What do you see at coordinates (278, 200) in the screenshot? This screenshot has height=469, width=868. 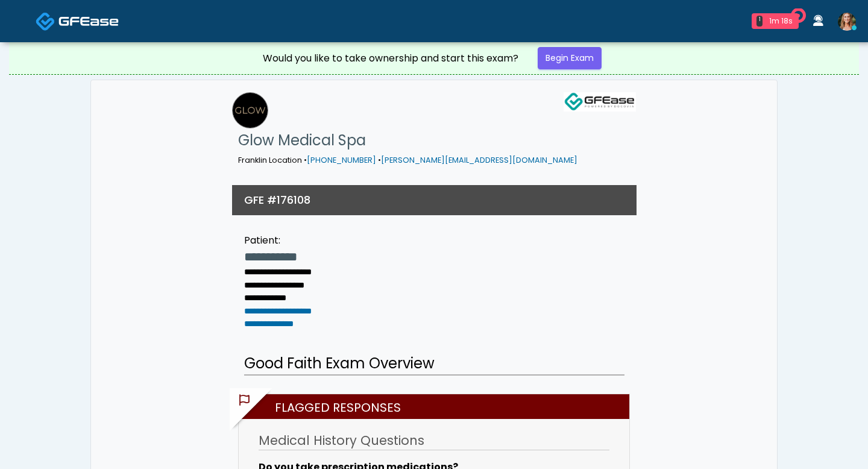 I see `h3: GFE #176108` at bounding box center [278, 200].